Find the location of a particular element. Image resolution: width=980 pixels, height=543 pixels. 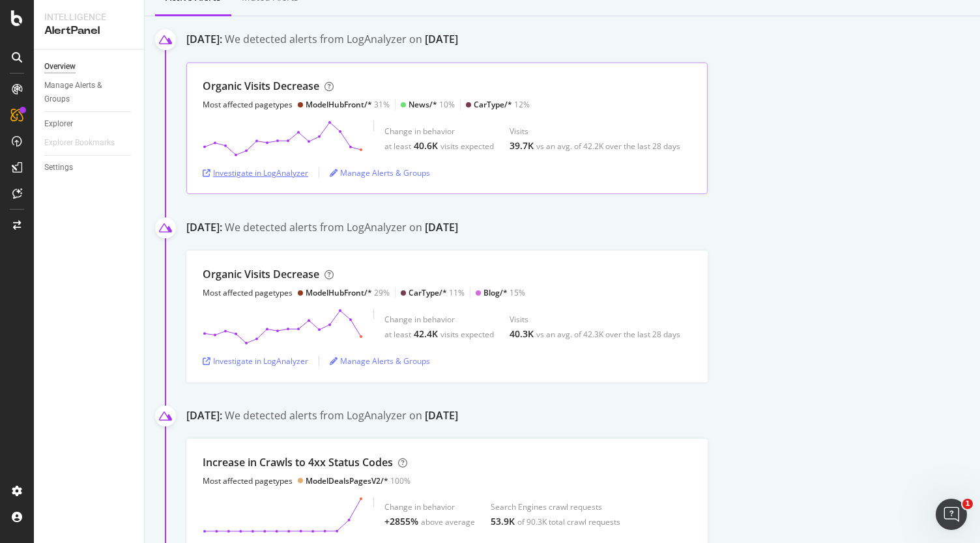

div: 29% is located at coordinates (347, 292).